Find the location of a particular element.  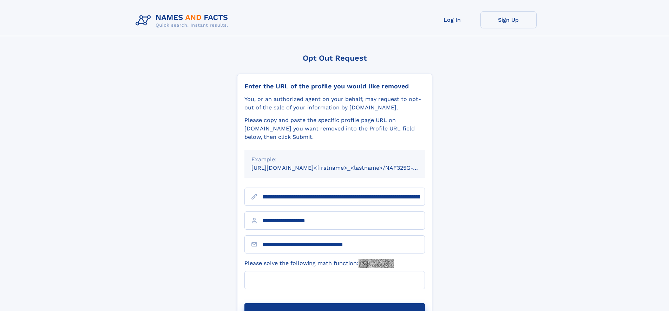

img: Logo Names and Facts is located at coordinates (183, 21).